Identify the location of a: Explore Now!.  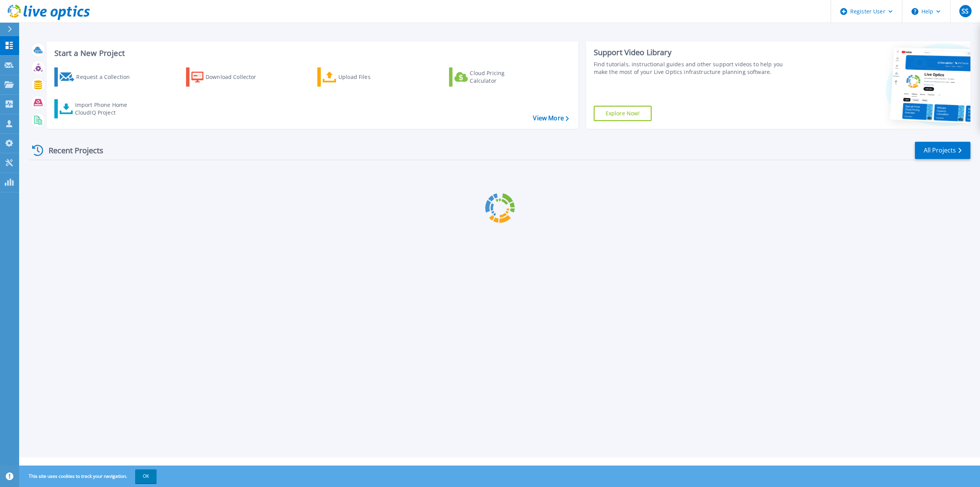
(623, 114).